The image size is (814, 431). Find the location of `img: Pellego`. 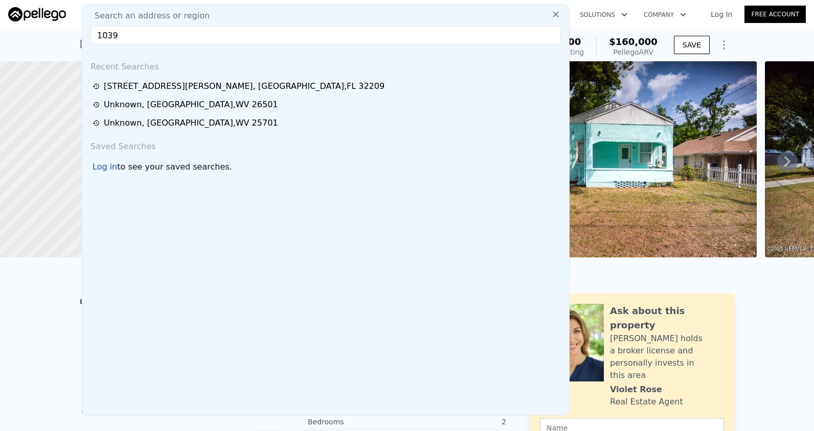

img: Pellego is located at coordinates (37, 14).